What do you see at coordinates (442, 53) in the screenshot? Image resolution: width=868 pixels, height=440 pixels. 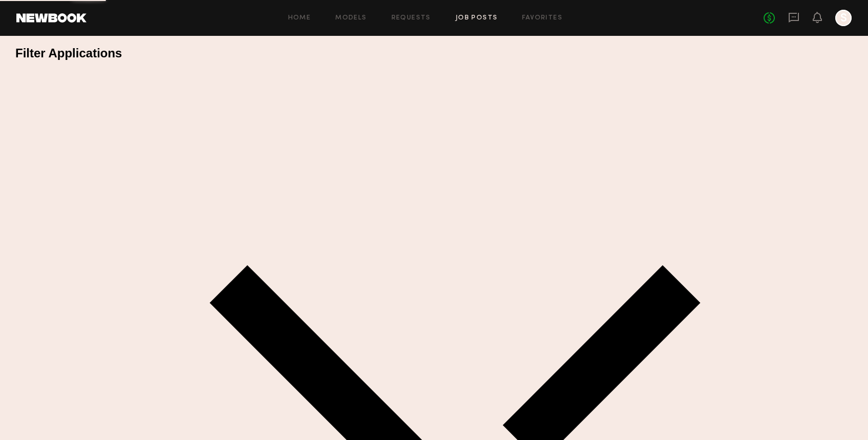 I see `h2: Filter Applications` at bounding box center [442, 53].